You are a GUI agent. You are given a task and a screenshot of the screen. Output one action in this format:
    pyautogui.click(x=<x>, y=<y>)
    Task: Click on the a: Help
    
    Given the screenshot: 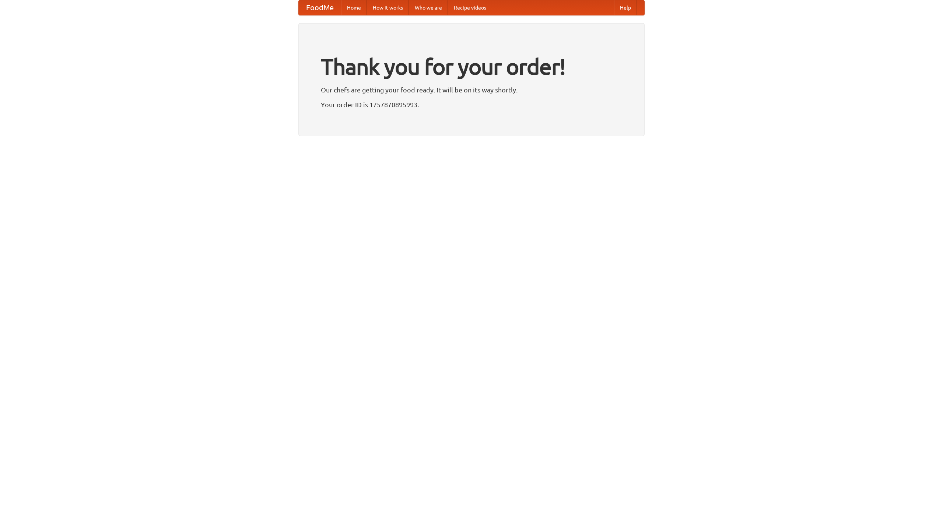 What is the action you would take?
    pyautogui.click(x=626, y=8)
    